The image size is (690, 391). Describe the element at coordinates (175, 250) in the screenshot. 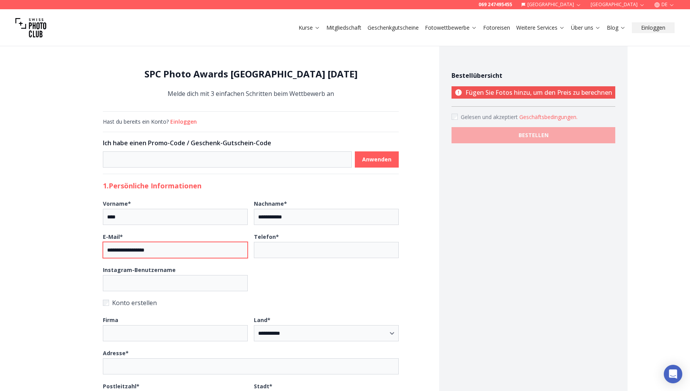

I see `input: E-Mail*` at that location.